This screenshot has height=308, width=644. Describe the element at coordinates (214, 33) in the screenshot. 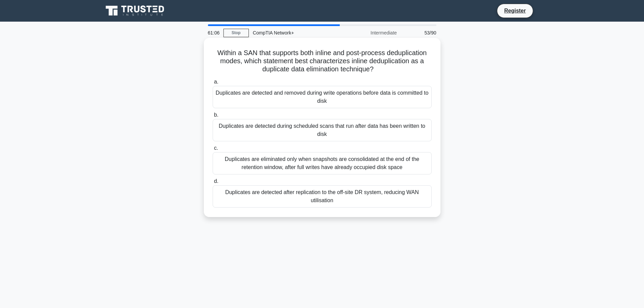

I see `div: 61:06` at that location.